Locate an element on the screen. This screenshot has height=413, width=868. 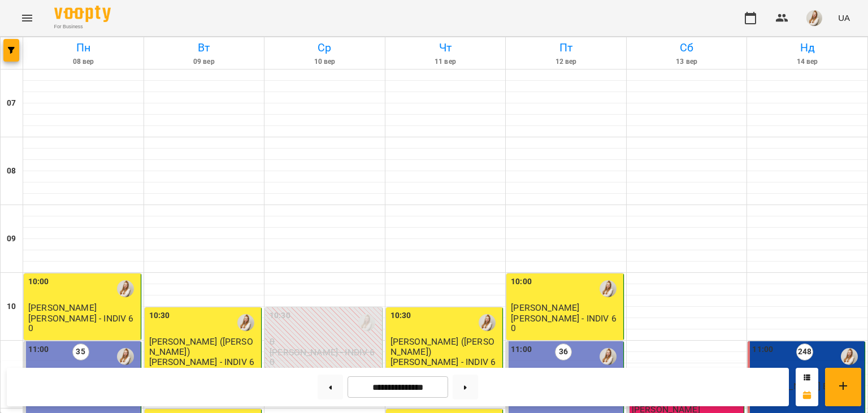
button: Menu is located at coordinates (27, 18).